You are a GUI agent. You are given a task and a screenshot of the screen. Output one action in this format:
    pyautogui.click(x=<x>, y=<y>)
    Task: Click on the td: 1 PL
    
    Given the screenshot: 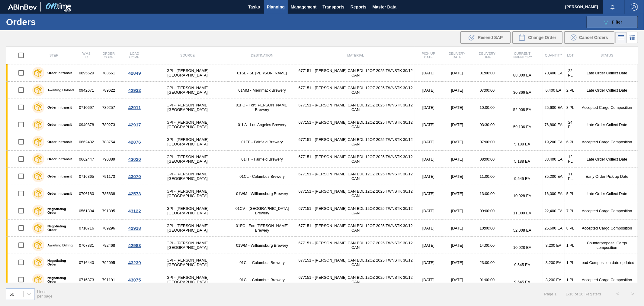 What is the action you would take?
    pyautogui.click(x=571, y=279)
    